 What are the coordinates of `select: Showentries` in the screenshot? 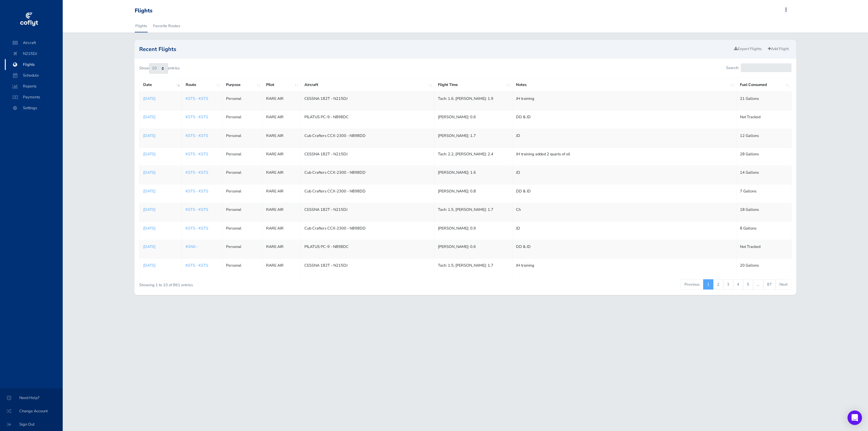 It's located at (158, 69).